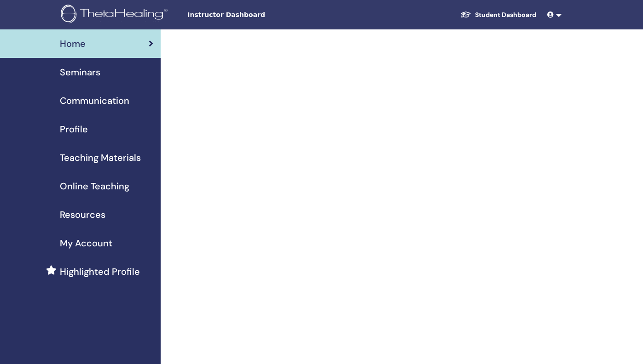 Image resolution: width=643 pixels, height=364 pixels. What do you see at coordinates (100, 158) in the screenshot?
I see `span: Teaching Materials` at bounding box center [100, 158].